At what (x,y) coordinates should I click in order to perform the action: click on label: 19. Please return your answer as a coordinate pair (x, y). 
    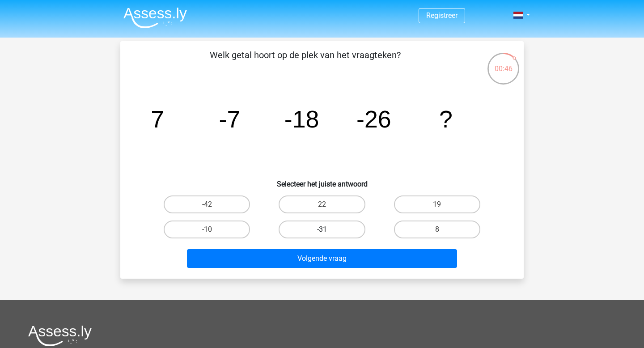
    Looking at the image, I should click on (437, 204).